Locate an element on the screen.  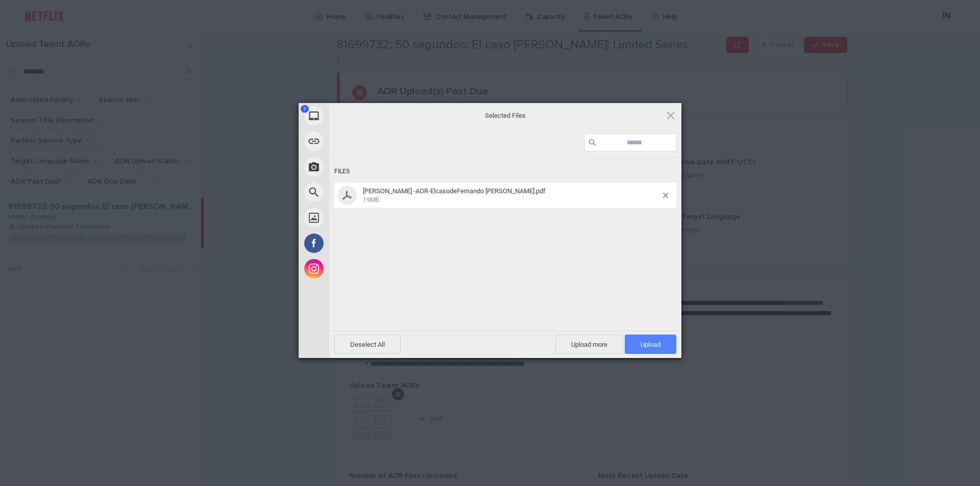
div: Link (URL) is located at coordinates (360, 141).